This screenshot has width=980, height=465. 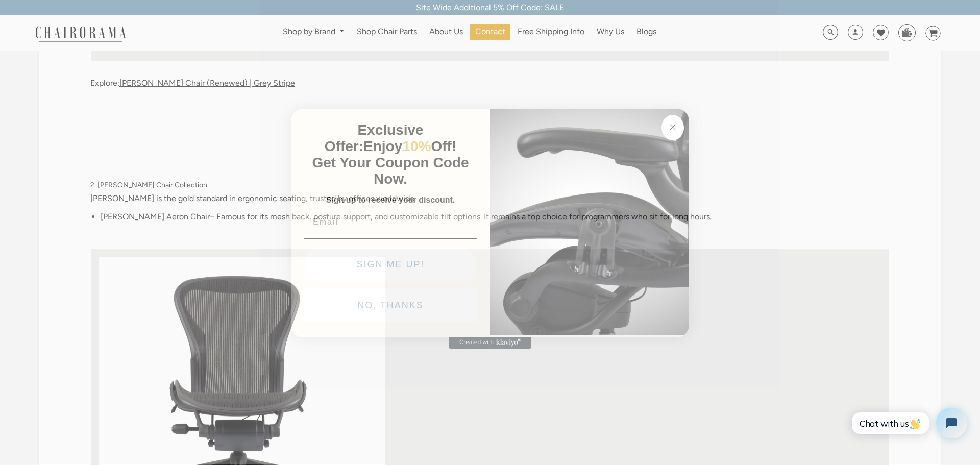 I want to click on img: underline, so click(x=391, y=238).